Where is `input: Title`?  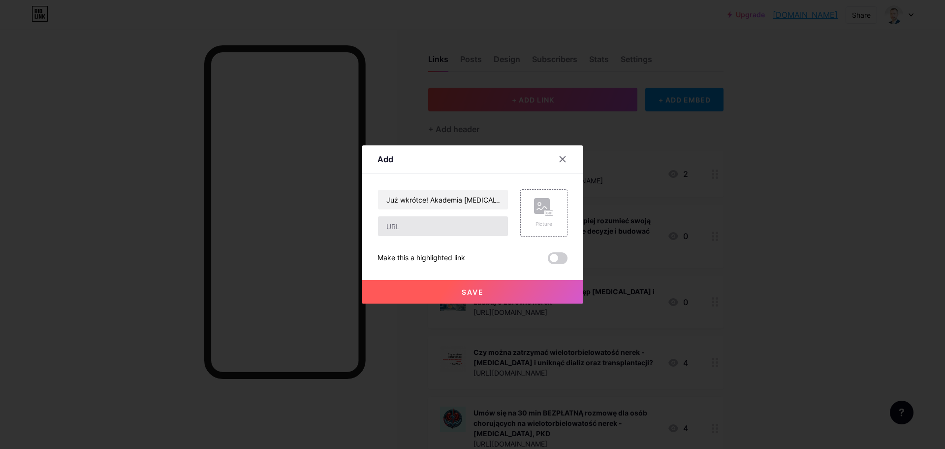 input: Title is located at coordinates (443, 199).